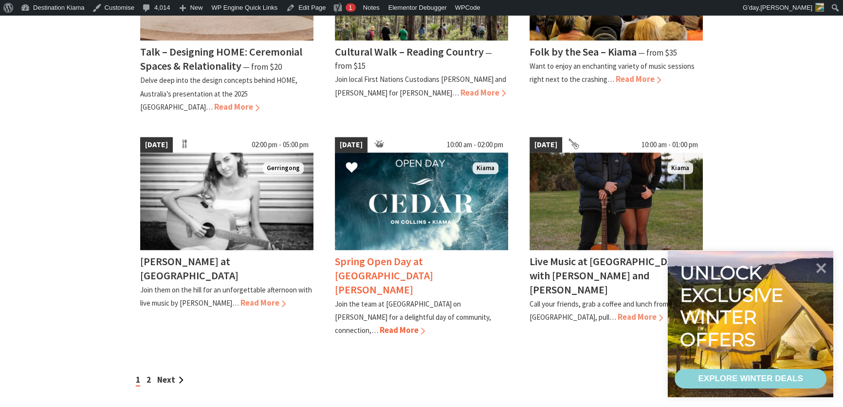 This screenshot has height=407, width=843. What do you see at coordinates (670, 145) in the screenshot?
I see `span: 10:00 am - 01:00 pm` at bounding box center [670, 145].